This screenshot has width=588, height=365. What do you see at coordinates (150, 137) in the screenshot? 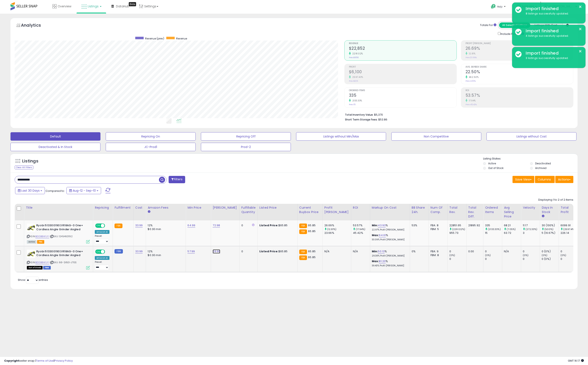
I see `button: Repricing On` at bounding box center [150, 137].